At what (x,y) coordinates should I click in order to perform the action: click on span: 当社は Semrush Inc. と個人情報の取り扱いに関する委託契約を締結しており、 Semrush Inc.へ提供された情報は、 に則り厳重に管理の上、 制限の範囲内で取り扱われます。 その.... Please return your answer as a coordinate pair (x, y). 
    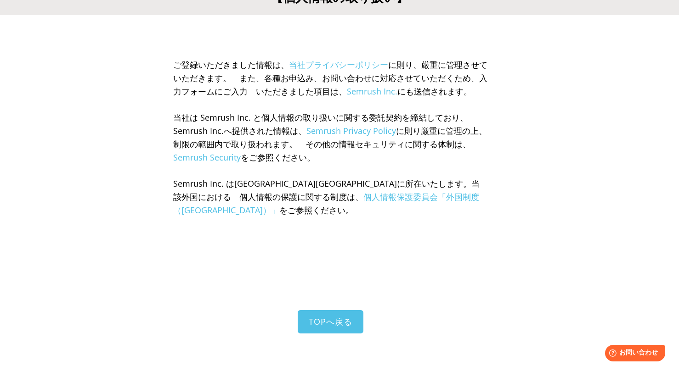
    Looking at the image, I should click on (334, 137).